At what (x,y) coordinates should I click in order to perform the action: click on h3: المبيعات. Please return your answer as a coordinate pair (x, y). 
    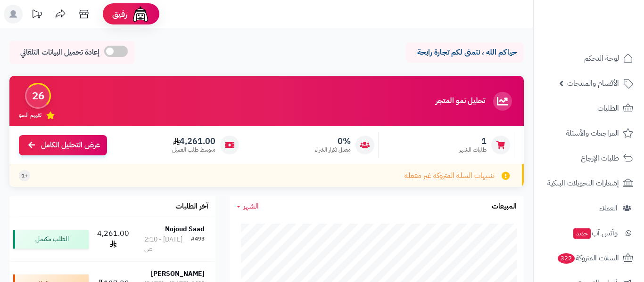
    Looking at the image, I should click on (504, 207).